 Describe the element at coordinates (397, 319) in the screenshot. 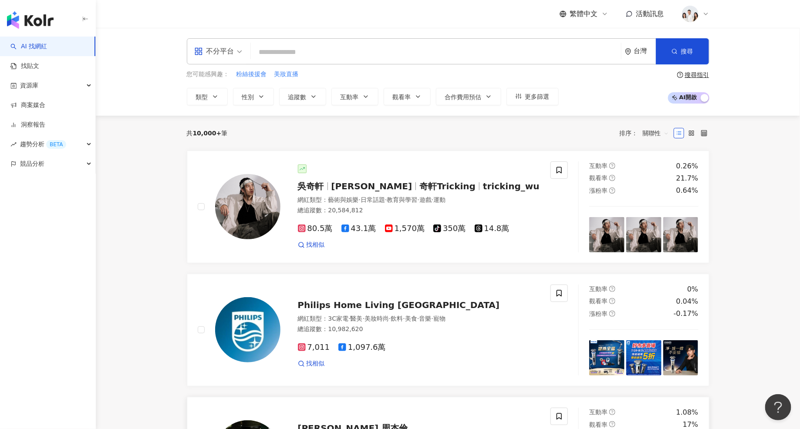

I see `span: 飲料` at that location.